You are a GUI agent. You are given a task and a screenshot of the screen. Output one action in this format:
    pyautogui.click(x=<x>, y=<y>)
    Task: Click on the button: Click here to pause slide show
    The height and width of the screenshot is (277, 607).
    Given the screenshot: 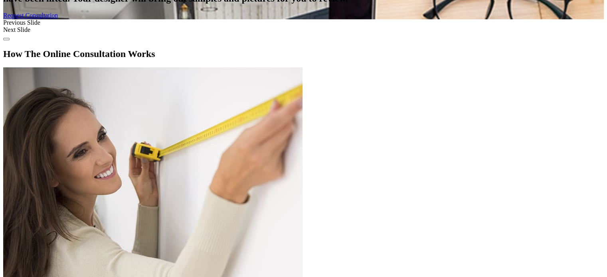 What is the action you would take?
    pyautogui.click(x=6, y=39)
    